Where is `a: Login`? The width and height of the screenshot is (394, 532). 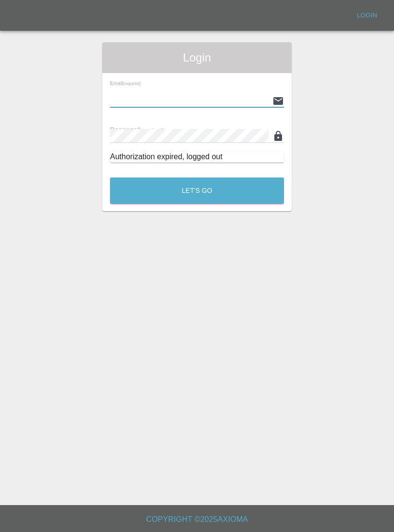 a: Login is located at coordinates (367, 15).